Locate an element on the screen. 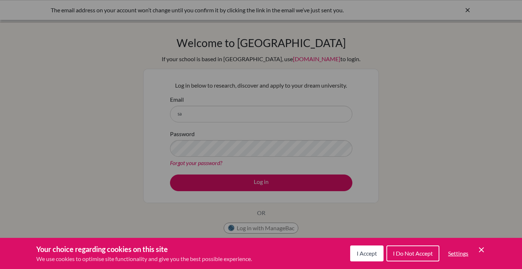 This screenshot has height=269, width=522. span: I Accept is located at coordinates (367, 253).